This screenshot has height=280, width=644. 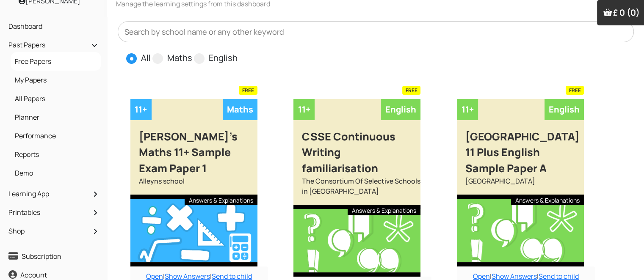 I want to click on label: All, so click(x=146, y=58).